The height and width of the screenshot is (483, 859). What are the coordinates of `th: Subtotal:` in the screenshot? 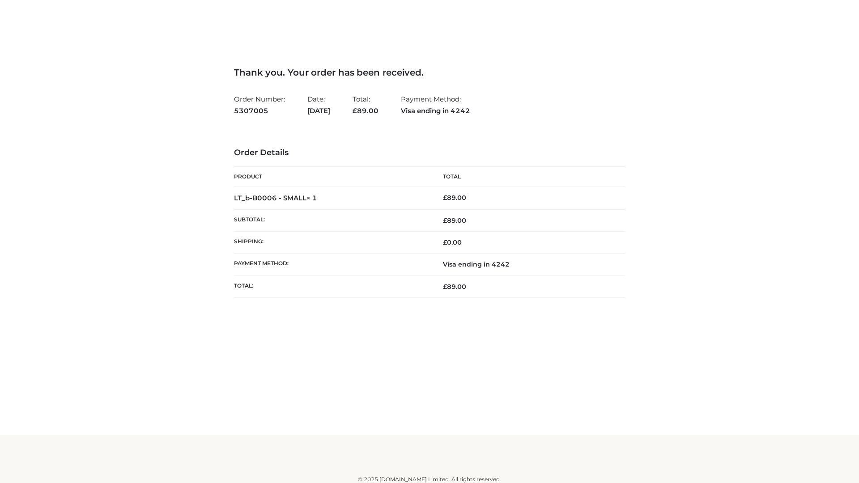 It's located at (331, 220).